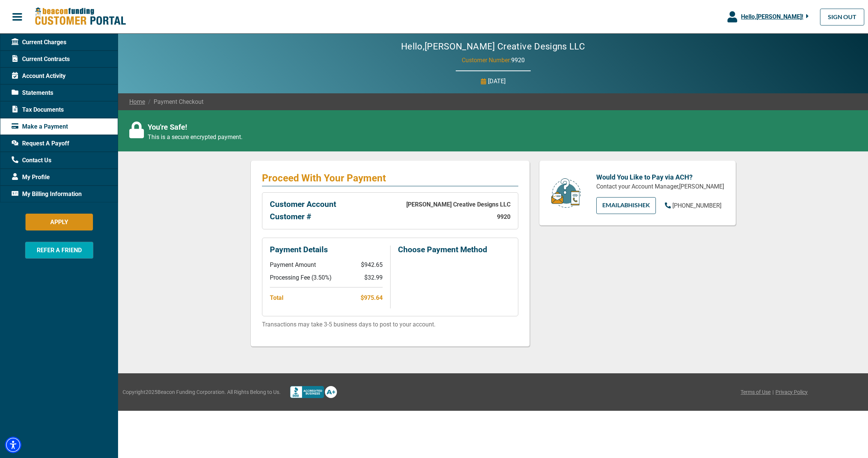 The width and height of the screenshot is (868, 458). Describe the element at coordinates (193, 137) in the screenshot. I see `span: This is a secure encrypted payment.` at that location.